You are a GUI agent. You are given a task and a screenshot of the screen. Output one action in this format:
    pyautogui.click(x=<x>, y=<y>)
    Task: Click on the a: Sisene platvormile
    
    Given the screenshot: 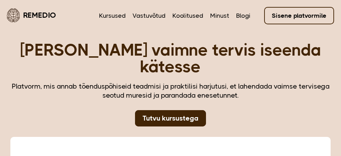 What is the action you would take?
    pyautogui.click(x=299, y=16)
    